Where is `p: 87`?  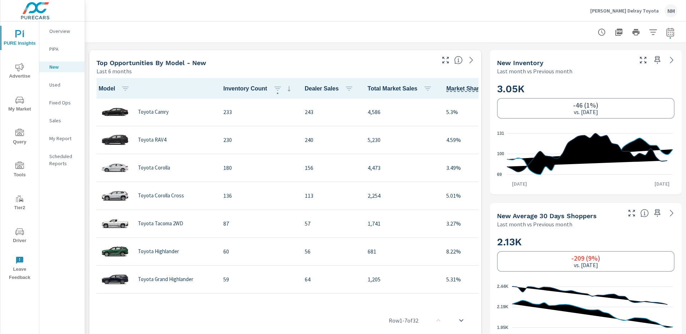 p: 87 is located at coordinates (258, 223).